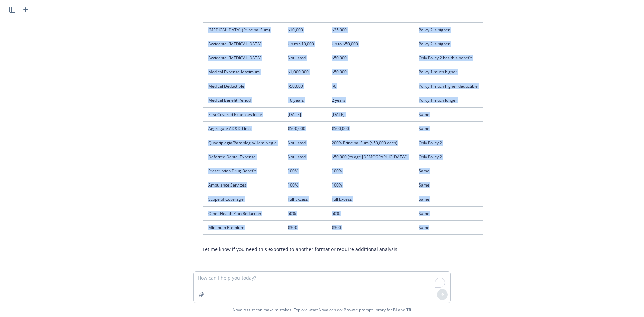  I want to click on td: Medical Deductible, so click(242, 87).